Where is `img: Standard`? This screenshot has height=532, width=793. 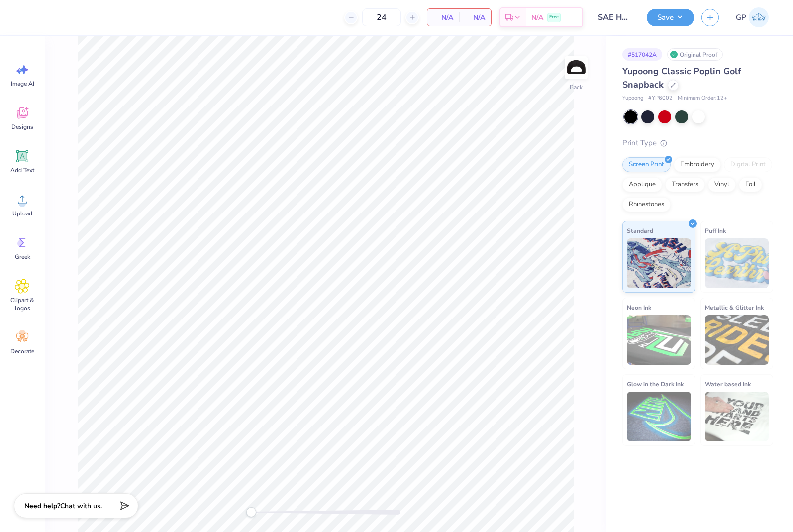
img: Standard is located at coordinates (659, 264).